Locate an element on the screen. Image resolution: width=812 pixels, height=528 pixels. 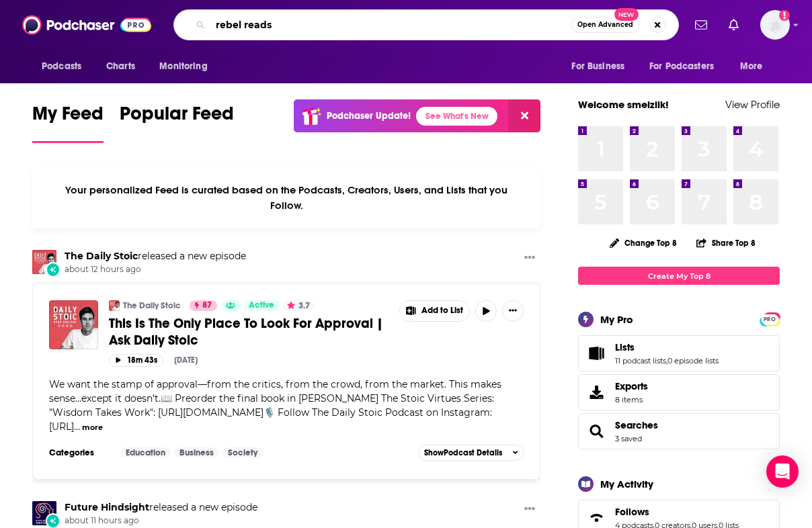
img: Podchaser - Follow, Share and Rate Podcasts is located at coordinates (87, 25).